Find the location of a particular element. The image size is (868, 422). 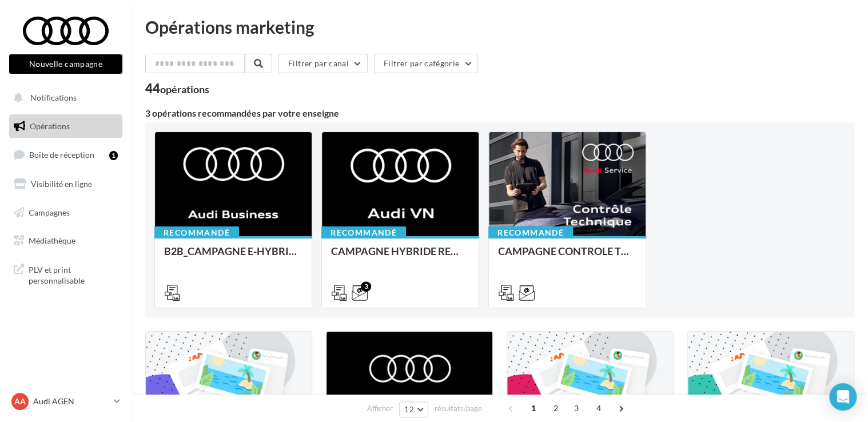

div: CAMPAGNE HYBRIDE RECHARGEABLE is located at coordinates (400, 256).